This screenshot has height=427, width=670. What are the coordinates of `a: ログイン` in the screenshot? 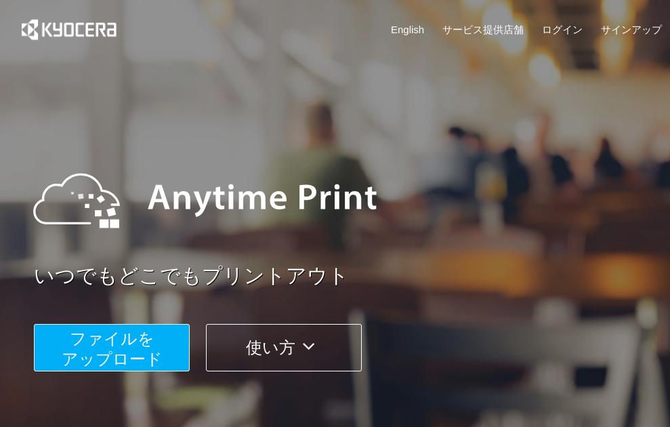 It's located at (562, 29).